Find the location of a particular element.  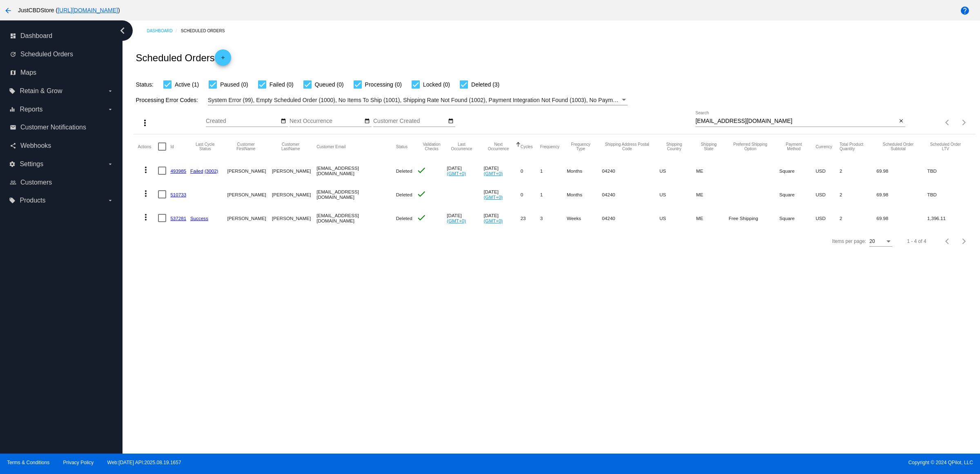

span: Deleted is located at coordinates (404, 218).